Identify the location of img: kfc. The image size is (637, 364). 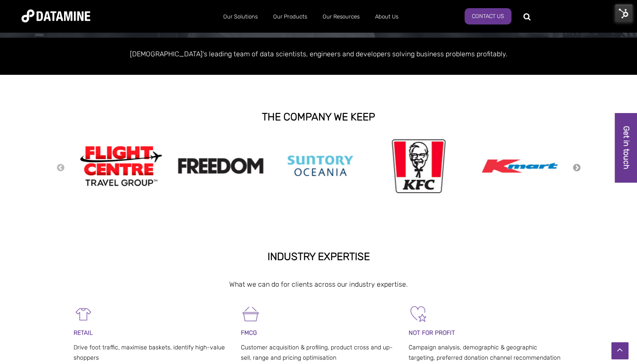
(418, 166).